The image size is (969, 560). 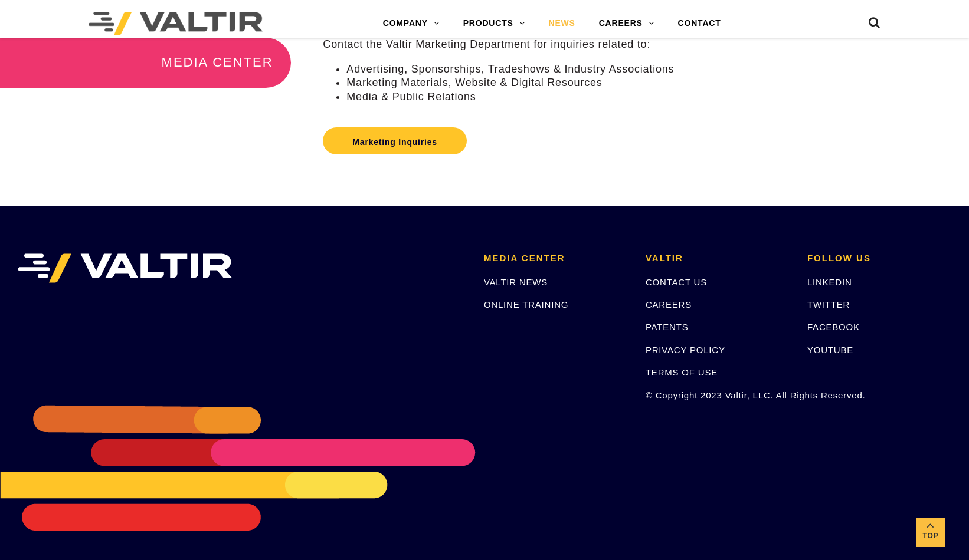 What do you see at coordinates (931, 532) in the screenshot?
I see `a: Top` at bounding box center [931, 532].